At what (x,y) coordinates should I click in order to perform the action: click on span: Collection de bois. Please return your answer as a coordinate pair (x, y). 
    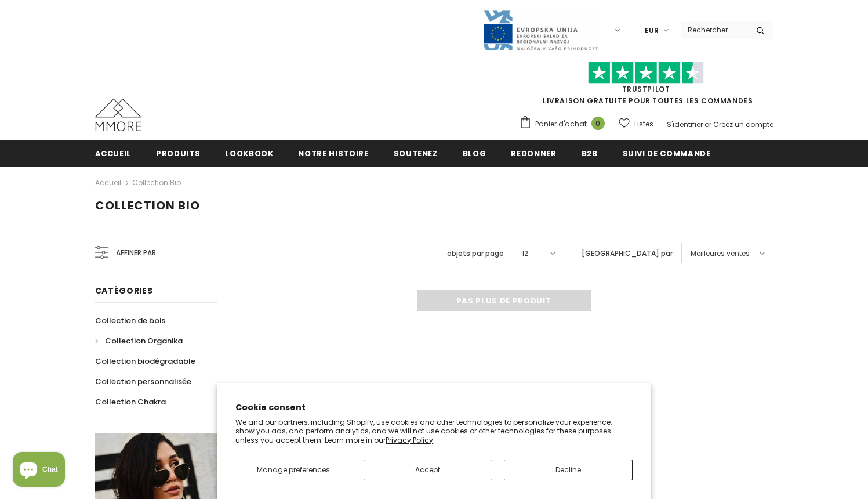
    Looking at the image, I should click on (130, 320).